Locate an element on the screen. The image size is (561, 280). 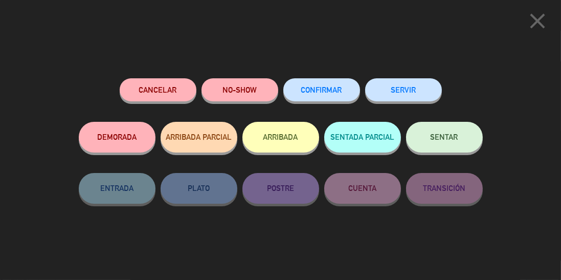
button: ARRIBADA is located at coordinates (281, 137).